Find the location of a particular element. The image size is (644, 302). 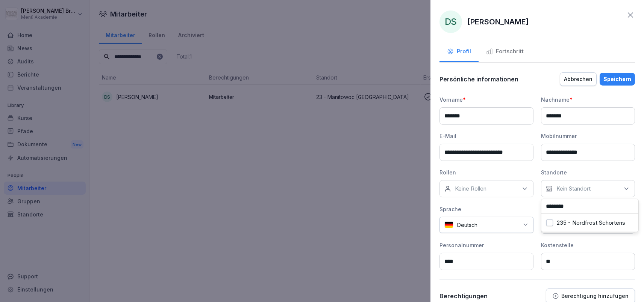

img: de.svg is located at coordinates (449, 225).